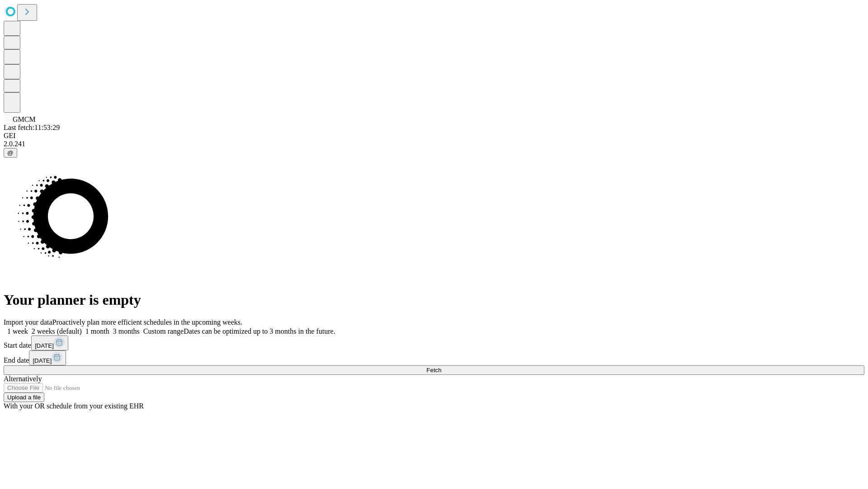 The image size is (868, 489). I want to click on span: Last fetch: 11:53:29, so click(31, 127).